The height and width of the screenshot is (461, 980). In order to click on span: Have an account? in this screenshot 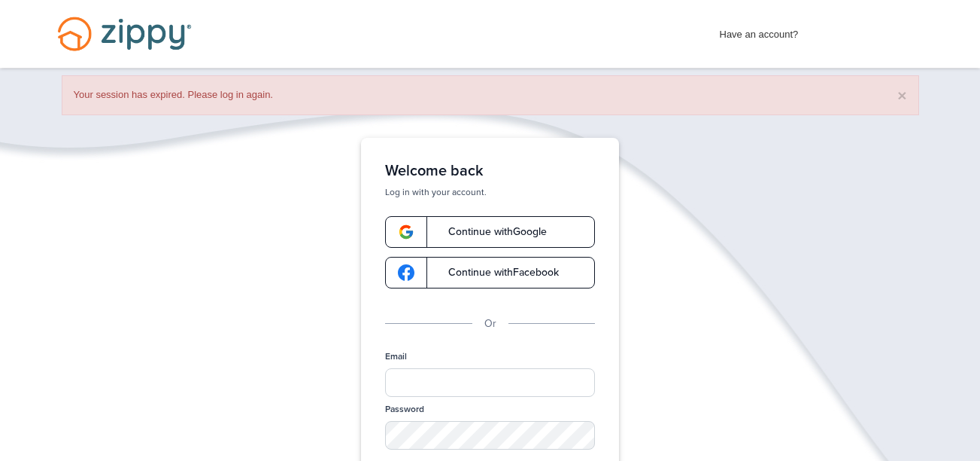, I will do `click(760, 31)`.